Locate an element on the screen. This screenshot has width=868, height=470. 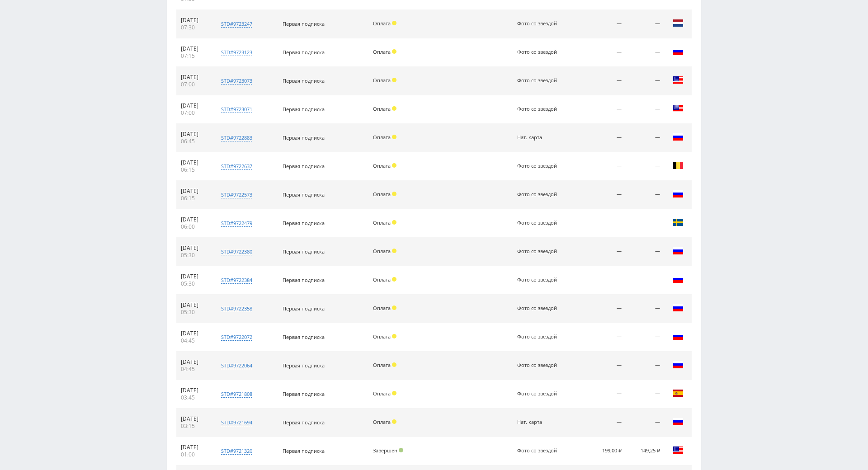
div: 07:30 is located at coordinates (194, 28).